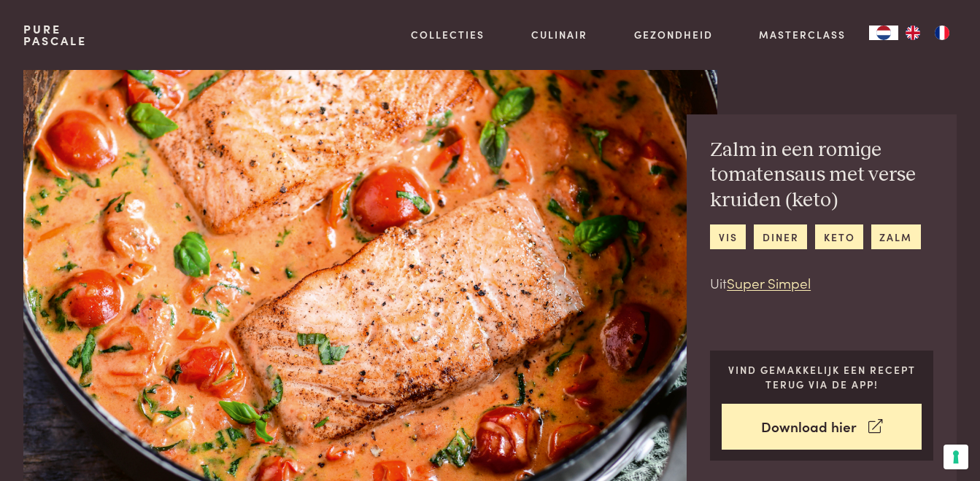 The height and width of the screenshot is (481, 980). Describe the element at coordinates (728, 237) in the screenshot. I see `a: vis` at that location.